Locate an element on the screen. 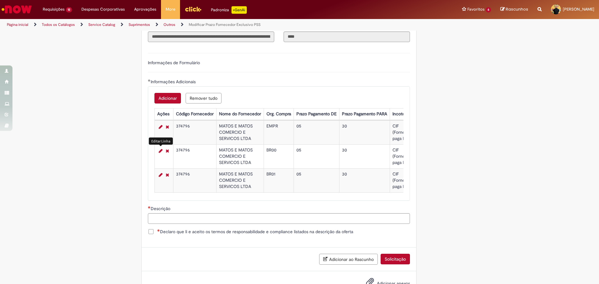  a: Remover linha 3 is located at coordinates (167, 175).